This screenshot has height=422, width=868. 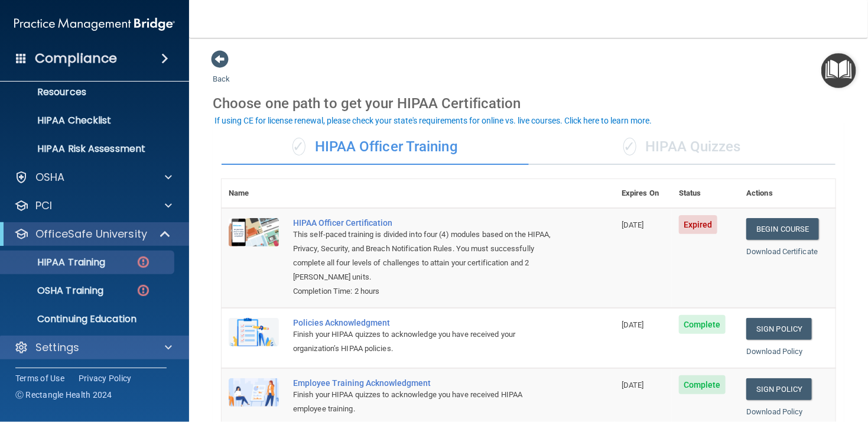 What do you see at coordinates (424, 223) in the screenshot?
I see `div: HIPAA Officer Certification` at bounding box center [424, 223].